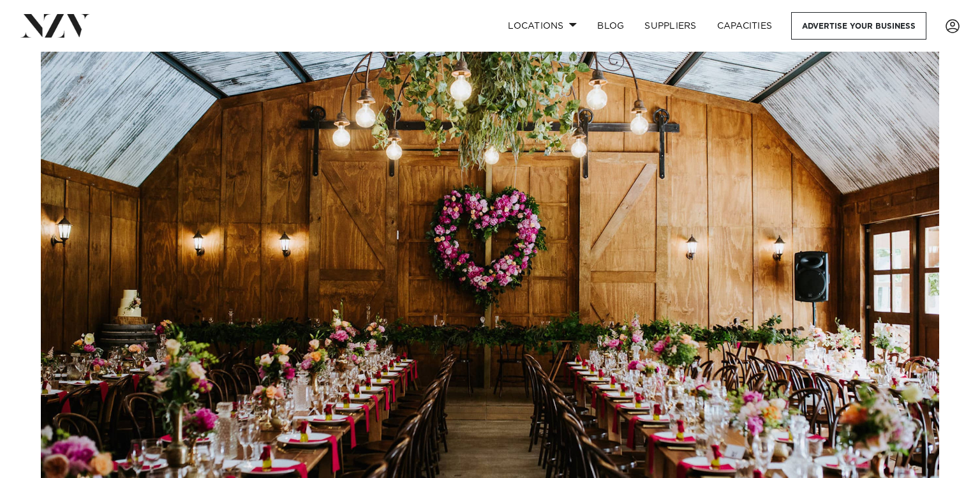 The image size is (980, 478). What do you see at coordinates (670, 26) in the screenshot?
I see `a: SUPPLIERS` at bounding box center [670, 26].